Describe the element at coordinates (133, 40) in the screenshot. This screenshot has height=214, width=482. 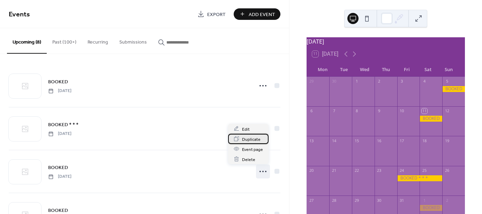
I see `button: Submissions` at that location.